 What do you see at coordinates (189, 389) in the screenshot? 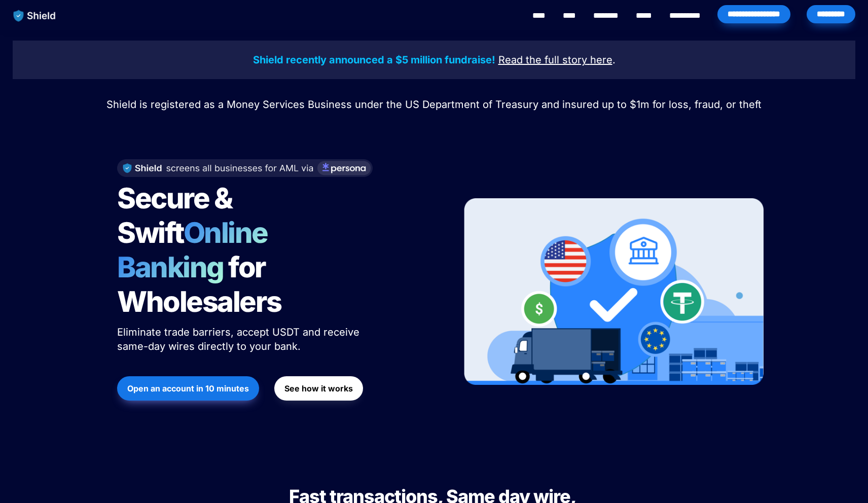
I see `a: Open an account in 10 minutes` at bounding box center [189, 389].